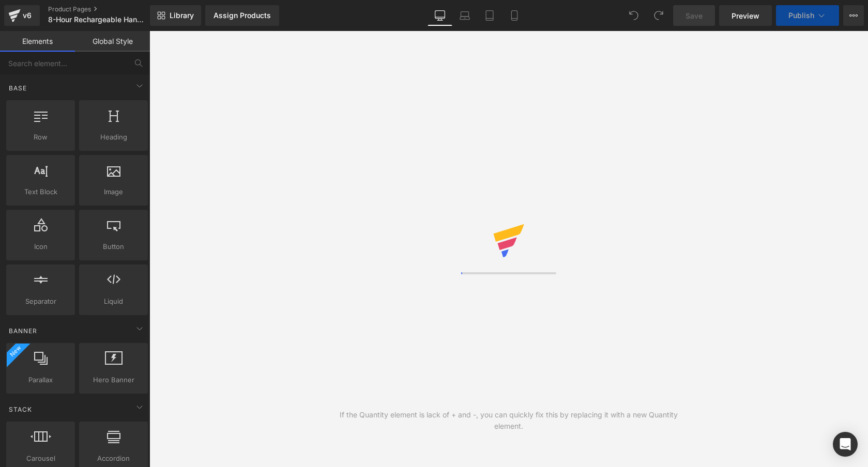  What do you see at coordinates (23, 331) in the screenshot?
I see `span: Banner` at bounding box center [23, 331].